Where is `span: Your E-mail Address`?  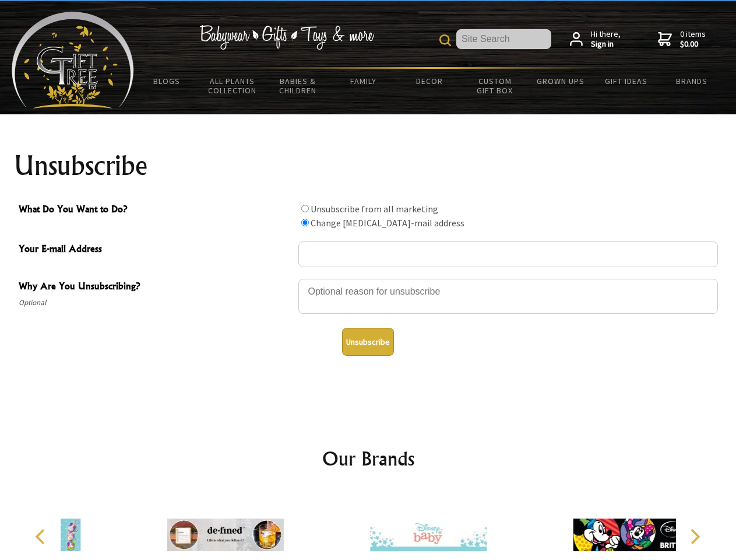
span: Your E-mail Address is located at coordinates (155, 249).